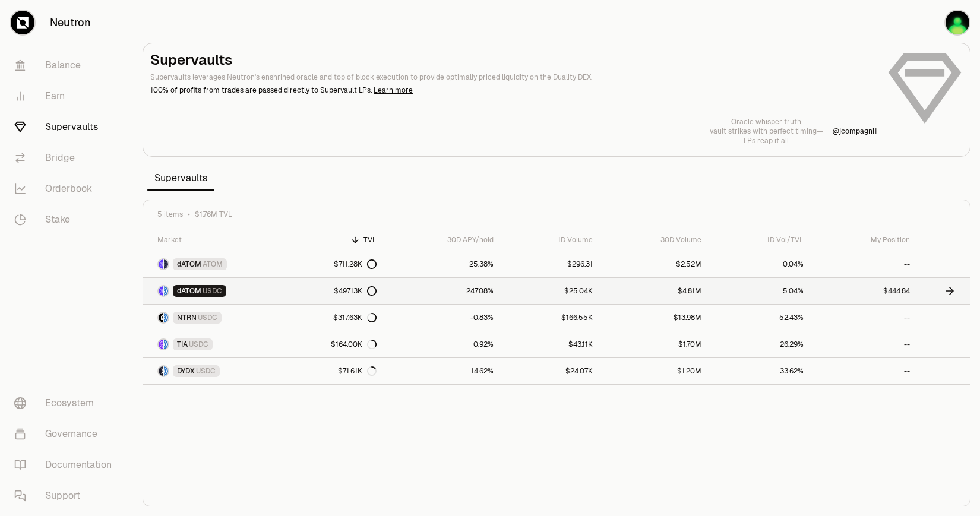  Describe the element at coordinates (160, 371) in the screenshot. I see `img: DYDX Logo` at that location.